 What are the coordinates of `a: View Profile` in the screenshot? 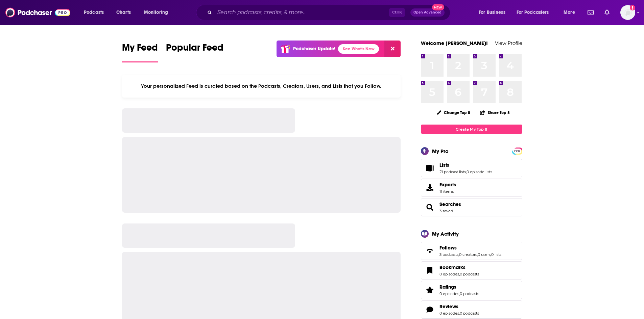 It's located at (508, 43).